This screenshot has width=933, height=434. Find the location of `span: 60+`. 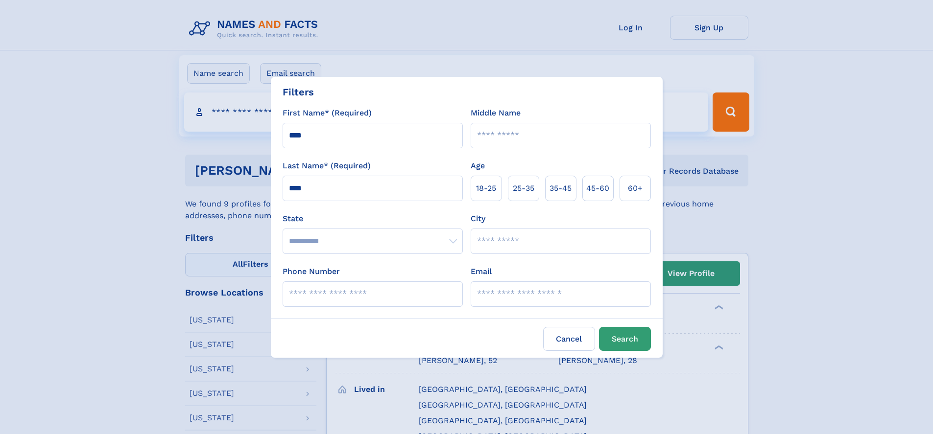

span: 60+ is located at coordinates (635, 189).